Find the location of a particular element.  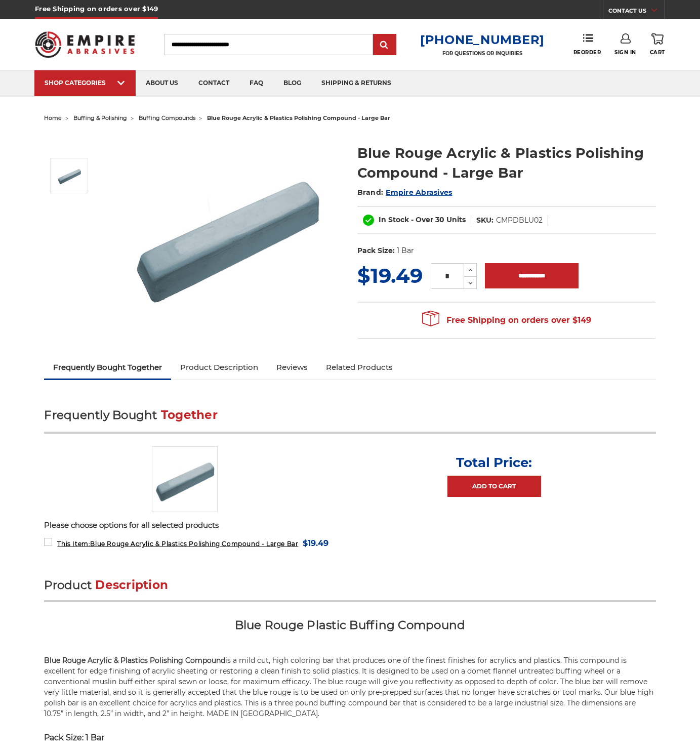

dt: Pack Size: is located at coordinates (376, 251).